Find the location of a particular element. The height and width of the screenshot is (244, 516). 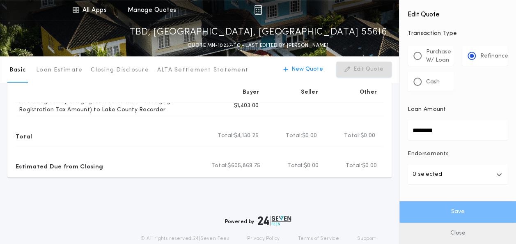

p: Cash is located at coordinates (432, 82).